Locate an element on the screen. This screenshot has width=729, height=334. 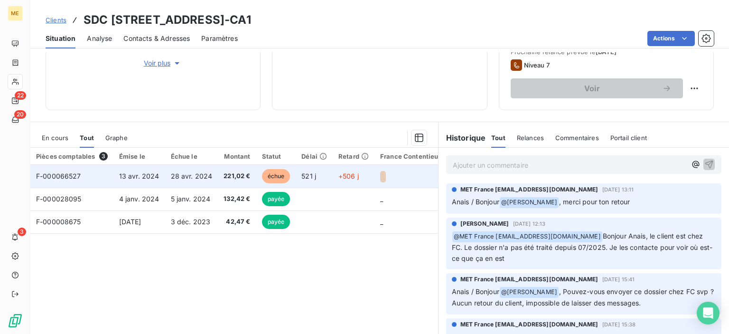
a: Clients is located at coordinates (56, 20).